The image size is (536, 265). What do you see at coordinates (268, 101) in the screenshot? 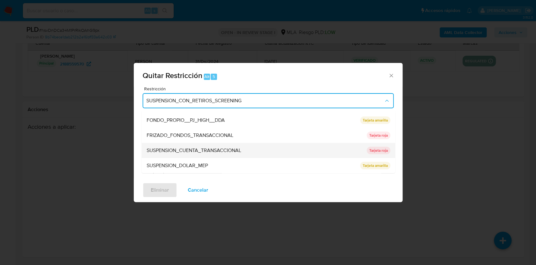
I see `button: Restriction` at bounding box center [268, 101].